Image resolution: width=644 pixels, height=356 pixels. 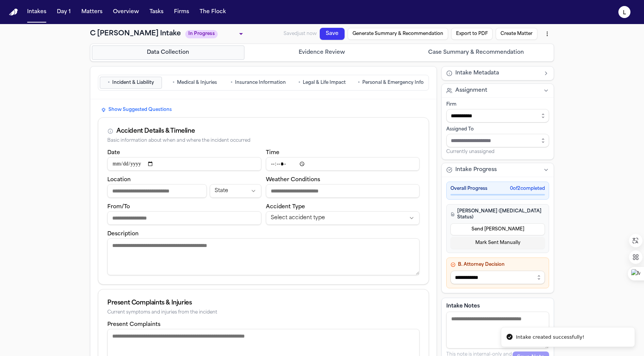 What do you see at coordinates (201, 34) in the screenshot?
I see `span: In Progress` at bounding box center [201, 34].